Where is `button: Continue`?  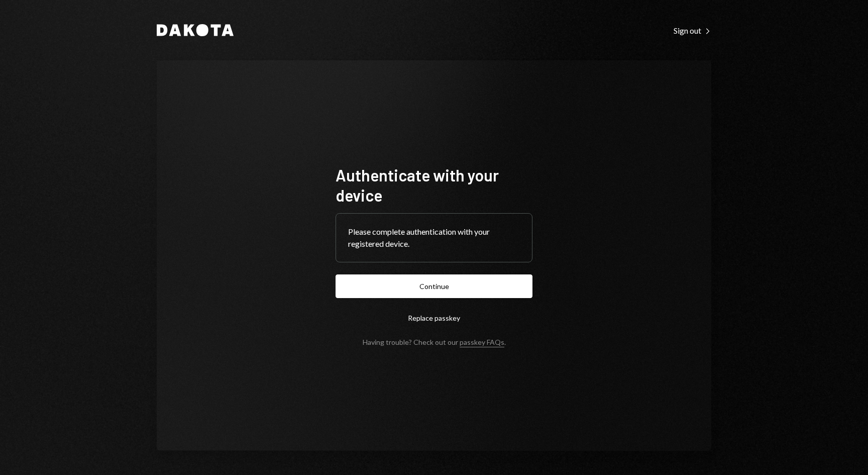 button: Continue is located at coordinates (434, 286).